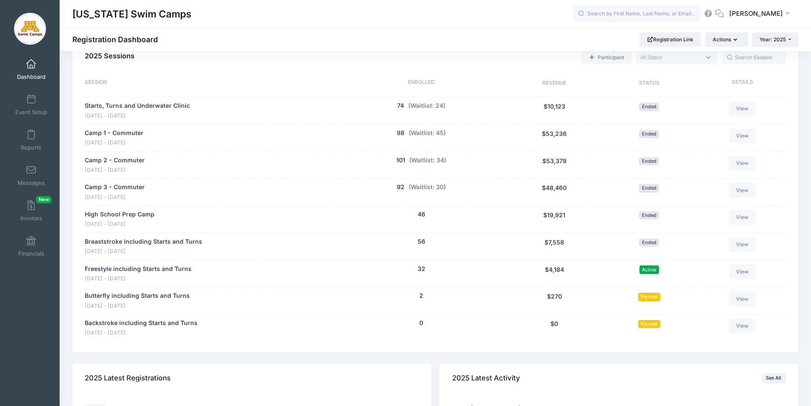  I want to click on div: Details, so click(740, 83).